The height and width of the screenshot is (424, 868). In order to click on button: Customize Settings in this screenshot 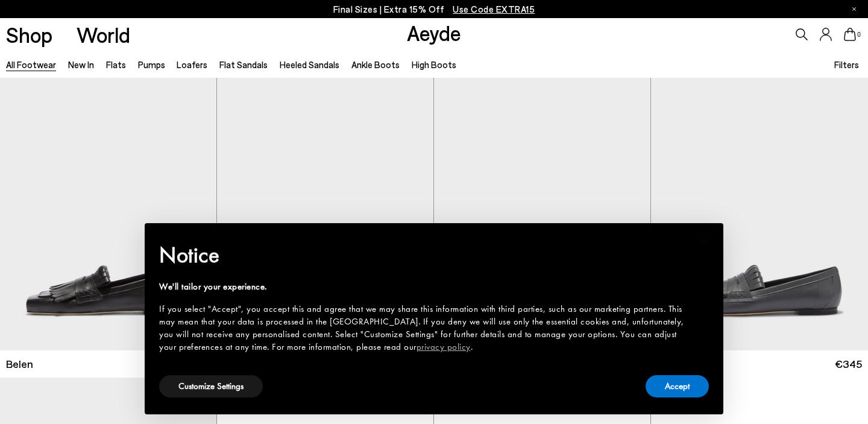, I will do `click(211, 386)`.